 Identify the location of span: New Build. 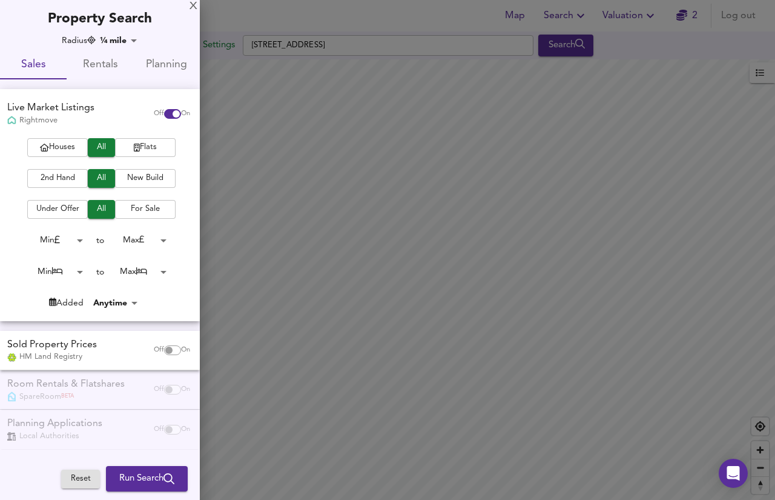
(145, 178).